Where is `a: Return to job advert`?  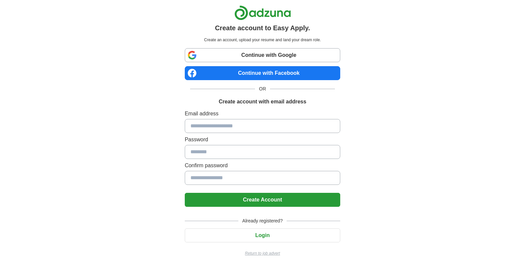
a: Return to job advert is located at coordinates (262, 254).